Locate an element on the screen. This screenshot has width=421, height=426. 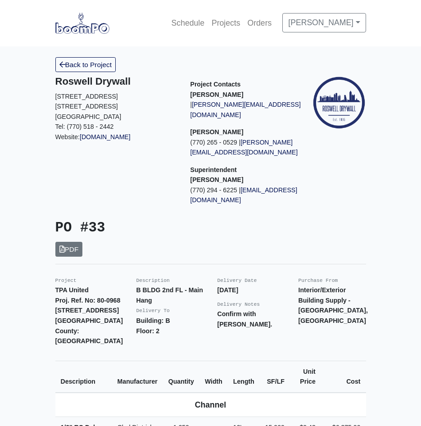
span: Project Contacts is located at coordinates (216, 84).